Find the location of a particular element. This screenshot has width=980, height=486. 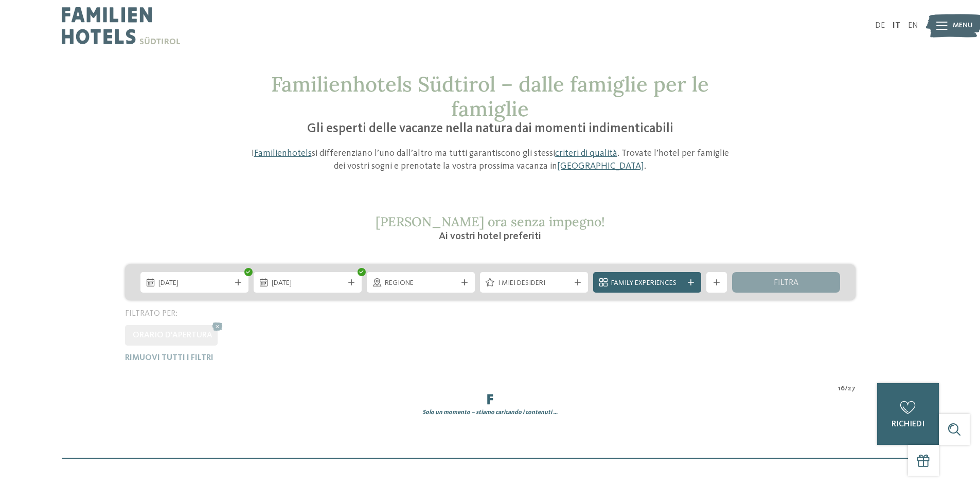

span: I miei desideri is located at coordinates (534, 284).